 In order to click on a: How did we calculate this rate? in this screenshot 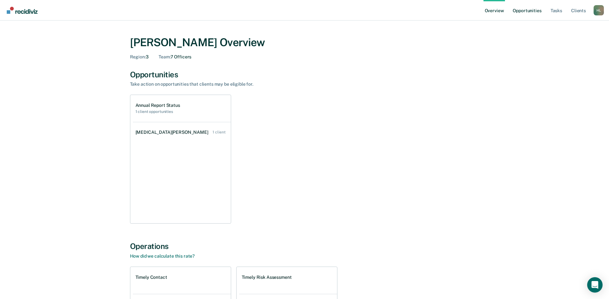, I will do `click(162, 256)`.